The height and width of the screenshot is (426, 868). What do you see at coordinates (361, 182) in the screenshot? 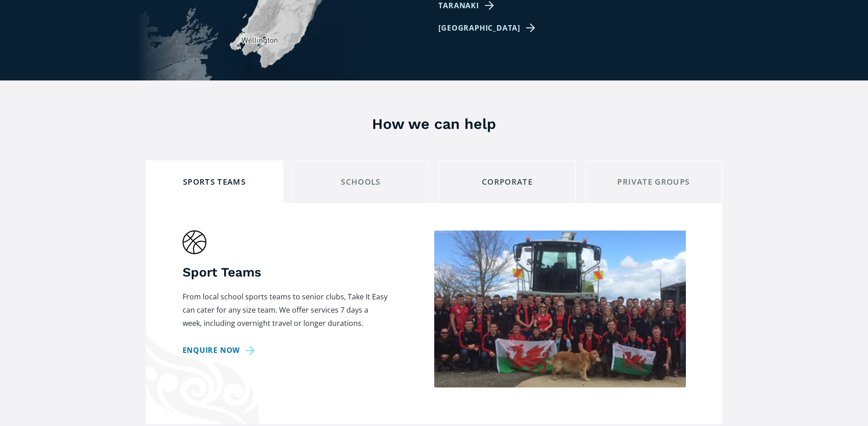
I see `div: schools` at bounding box center [361, 182].